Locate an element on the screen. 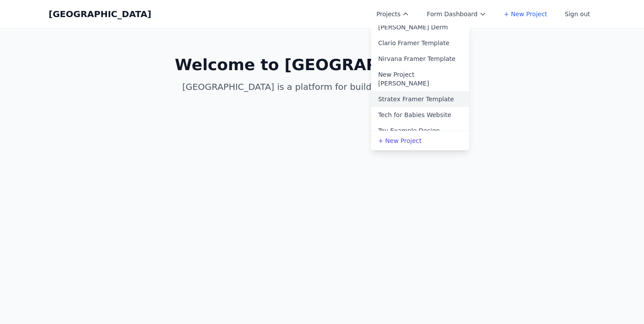 The height and width of the screenshot is (324, 644). a: Stratex Framer Template is located at coordinates (421, 100).